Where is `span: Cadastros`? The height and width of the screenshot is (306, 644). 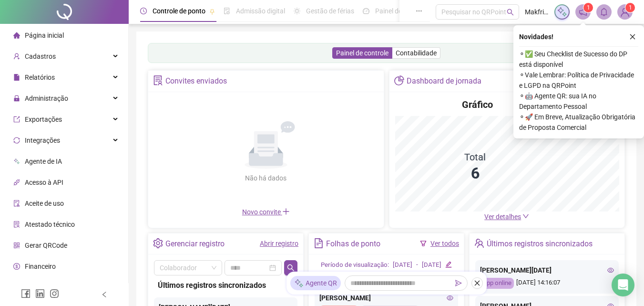
span: Cadastros is located at coordinates (40, 56).